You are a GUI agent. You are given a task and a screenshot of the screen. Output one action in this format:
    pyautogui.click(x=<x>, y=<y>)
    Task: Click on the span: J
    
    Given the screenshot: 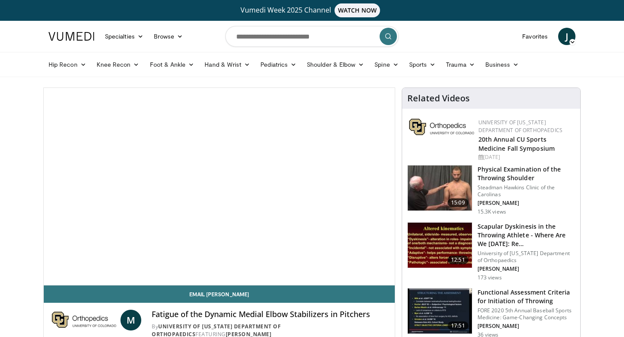 What is the action you would take?
    pyautogui.click(x=566, y=36)
    